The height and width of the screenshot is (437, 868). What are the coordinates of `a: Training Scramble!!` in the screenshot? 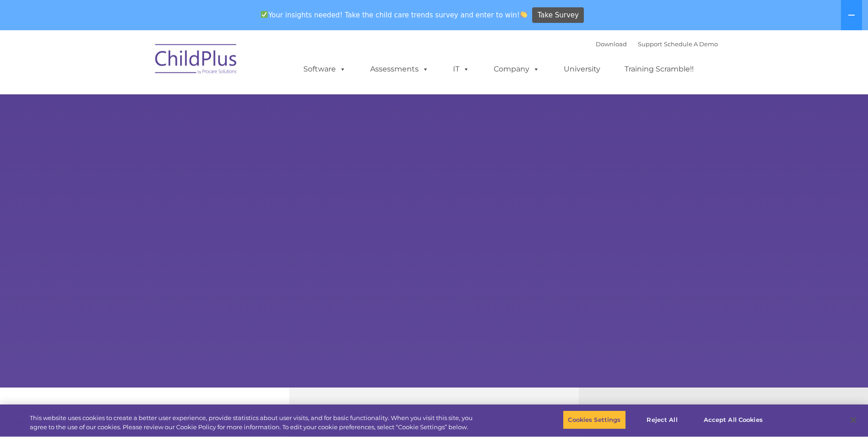 It's located at (659, 69).